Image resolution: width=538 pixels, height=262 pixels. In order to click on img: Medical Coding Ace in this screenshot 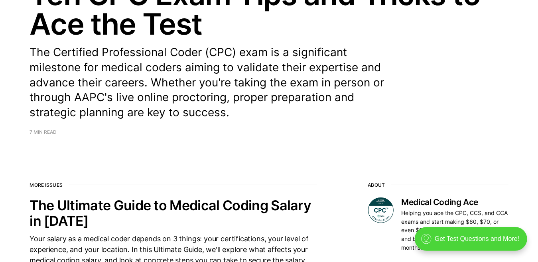, I will do `click(381, 210)`.